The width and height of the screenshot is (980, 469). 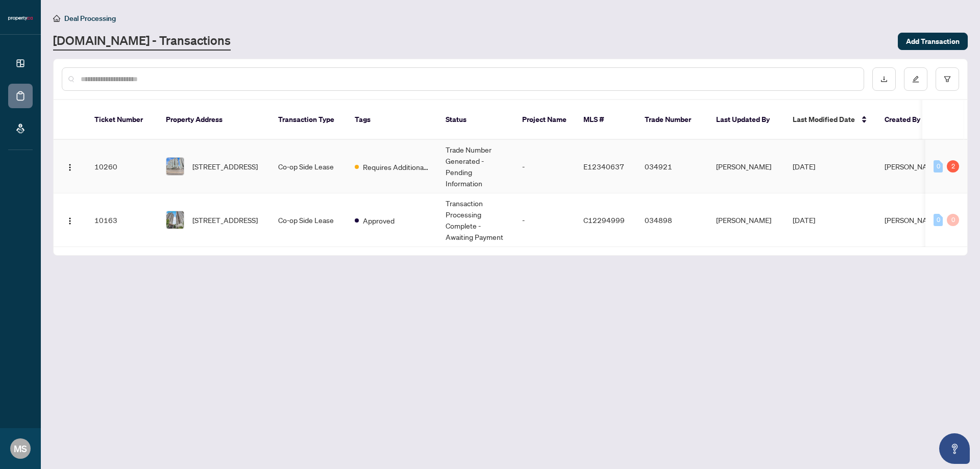 What do you see at coordinates (20, 18) in the screenshot?
I see `img: logo` at bounding box center [20, 18].